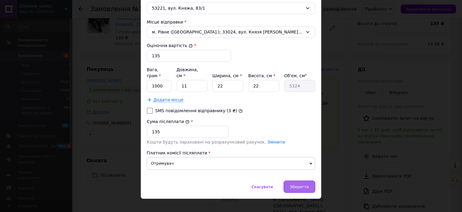  Describe the element at coordinates (262, 186) in the screenshot. I see `span: Скасувати` at that location.